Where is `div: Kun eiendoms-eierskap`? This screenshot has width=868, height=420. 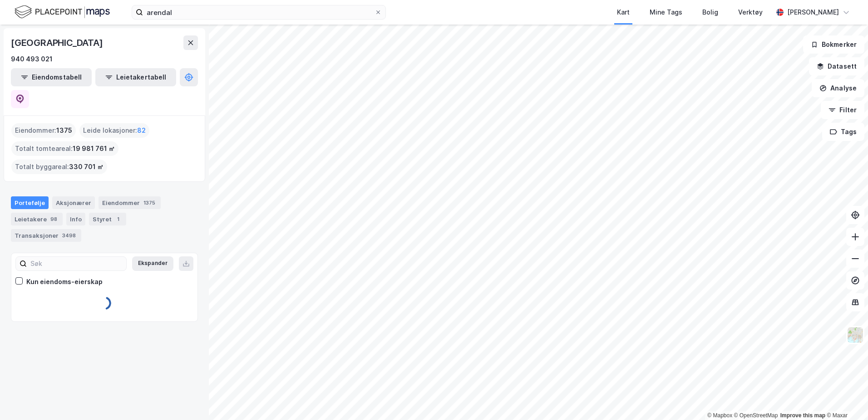 div: Kun eiendoms-eierskap is located at coordinates (64, 281).